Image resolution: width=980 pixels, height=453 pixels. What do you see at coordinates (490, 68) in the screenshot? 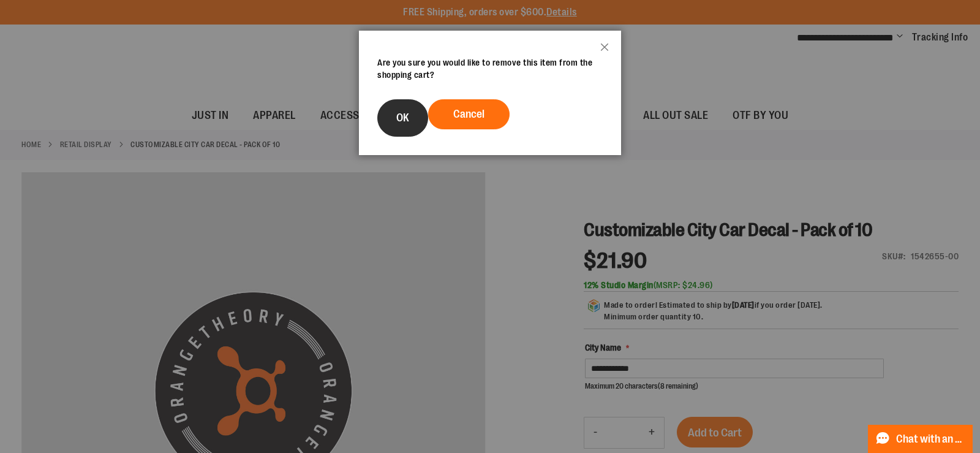
I see `div: Are you sure you would like to remove this item from the shopping cart?` at bounding box center [490, 68].